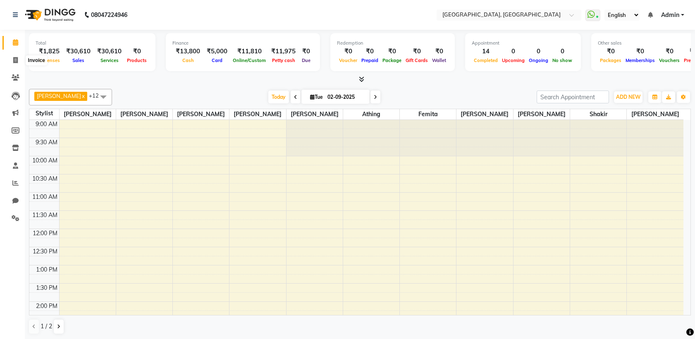  What do you see at coordinates (188, 60) in the screenshot?
I see `span: Cash` at bounding box center [188, 60].